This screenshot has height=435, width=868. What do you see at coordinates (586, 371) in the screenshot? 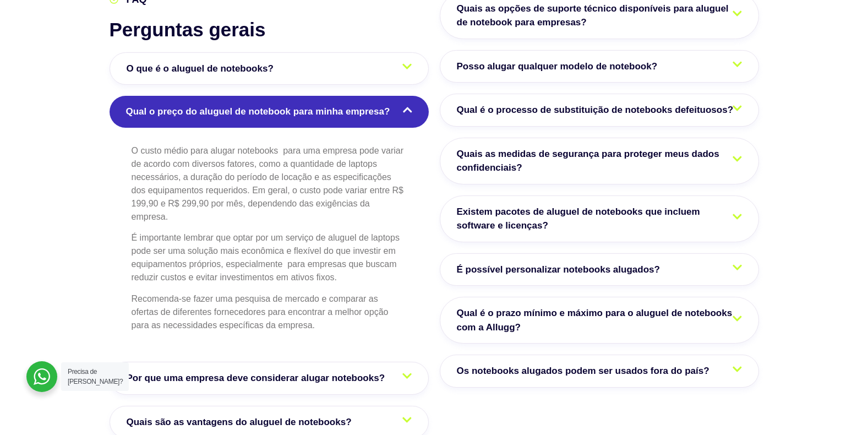
I see `span: Os notebooks alugados podem ser usados fora do país?` at bounding box center [586, 371].